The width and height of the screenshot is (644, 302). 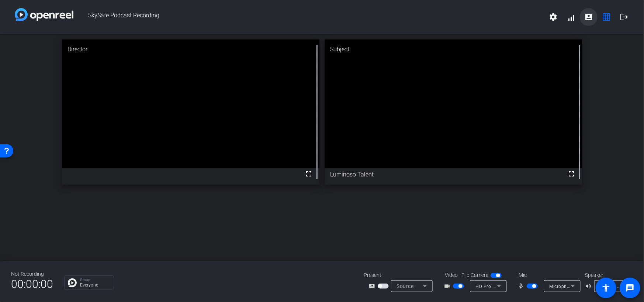 What do you see at coordinates (571, 17) in the screenshot?
I see `button: signal_cellular_alt` at bounding box center [571, 17].